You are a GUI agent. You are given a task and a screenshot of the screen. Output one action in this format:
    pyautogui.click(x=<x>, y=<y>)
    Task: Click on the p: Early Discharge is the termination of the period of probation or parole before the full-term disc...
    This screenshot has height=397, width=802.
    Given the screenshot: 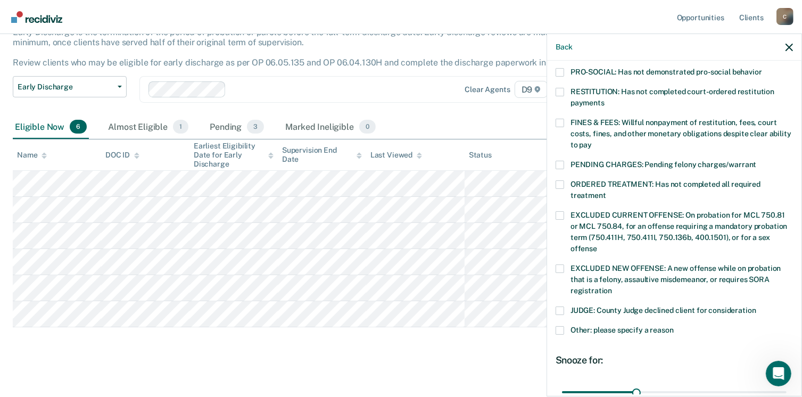 What is the action you would take?
    pyautogui.click(x=298, y=47)
    